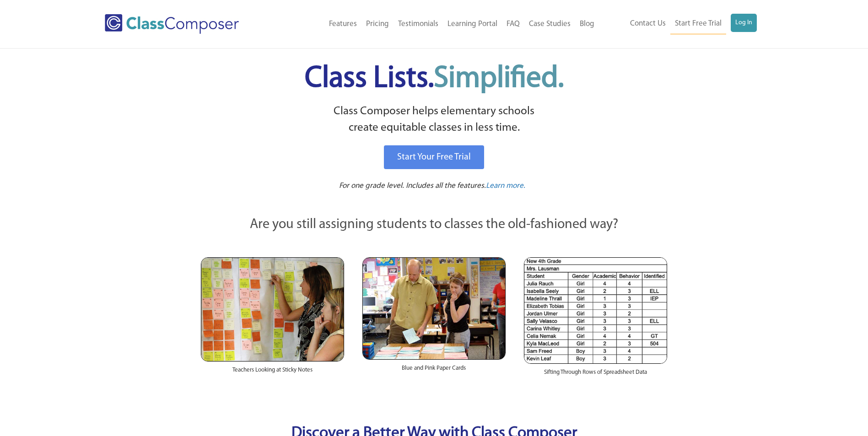 The width and height of the screenshot is (868, 436). What do you see at coordinates (550, 25) in the screenshot?
I see `a: Case Studies` at bounding box center [550, 25].